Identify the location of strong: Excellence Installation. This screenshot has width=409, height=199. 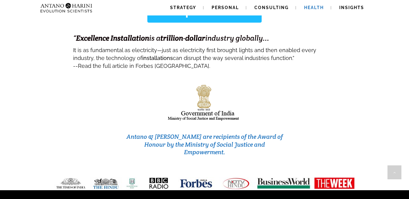
(112, 38).